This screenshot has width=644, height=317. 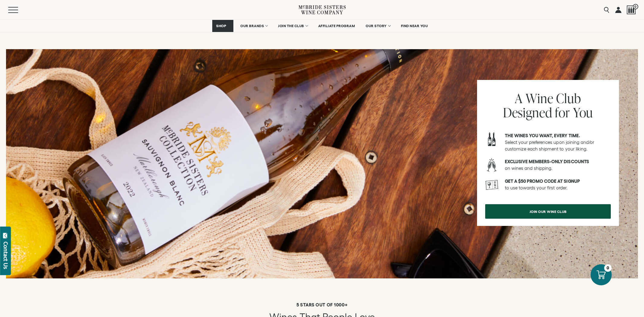 I want to click on a: AFFILIATE PROGRAM, so click(x=337, y=26).